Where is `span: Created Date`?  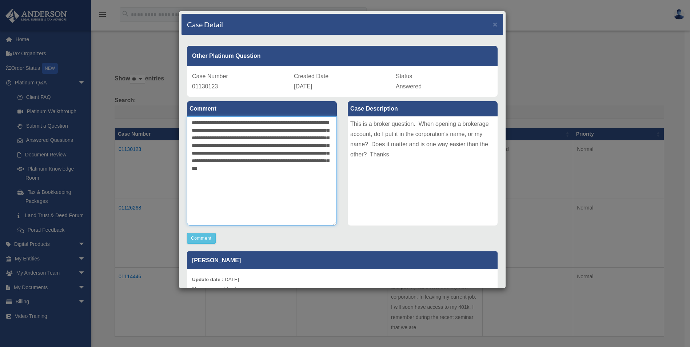 span: Created Date is located at coordinates (311, 76).